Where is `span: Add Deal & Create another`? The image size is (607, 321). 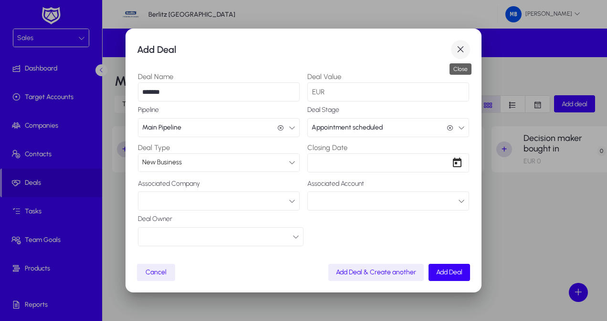 span: Add Deal & Create another is located at coordinates (376, 272).